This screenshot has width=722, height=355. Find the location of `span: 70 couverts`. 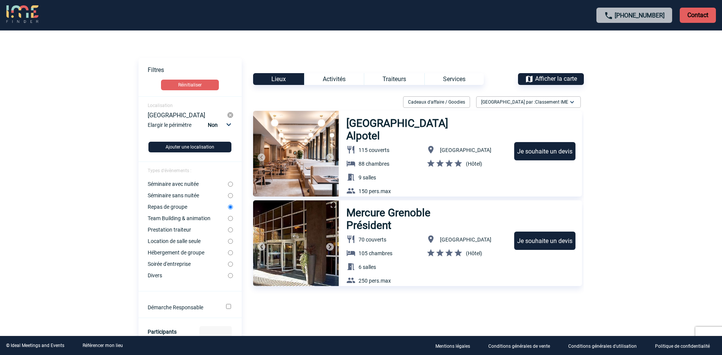

span: 70 couverts is located at coordinates (372, 239).